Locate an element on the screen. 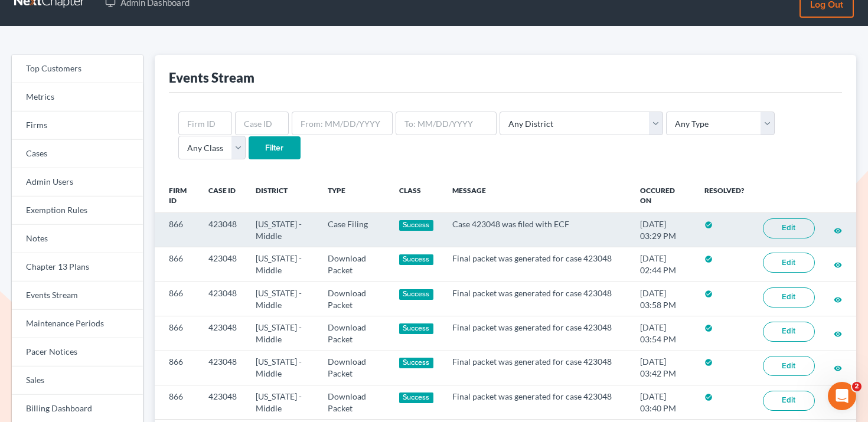  th: Class is located at coordinates (417, 196).